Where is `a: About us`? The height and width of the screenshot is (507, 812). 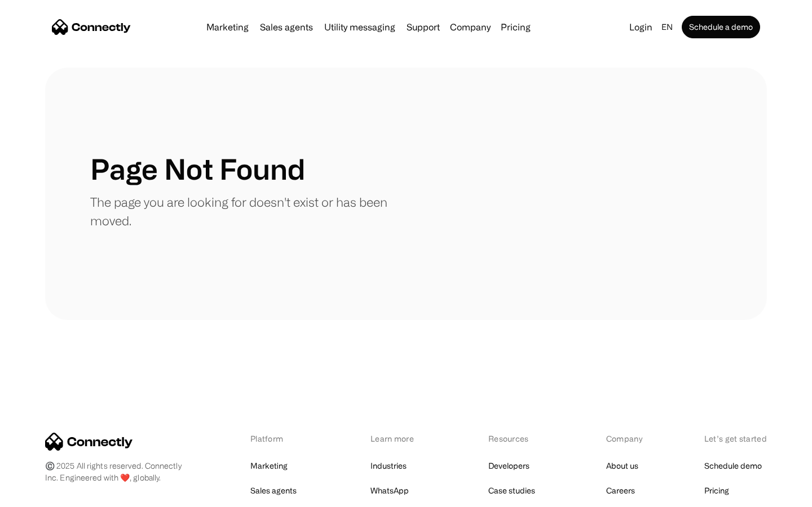
a: About us is located at coordinates (622, 466).